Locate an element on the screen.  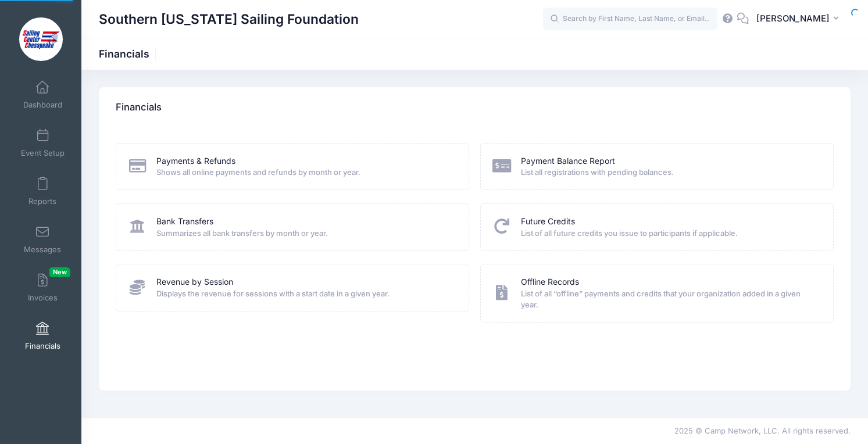
span: Shows all online payments and refunds by month or year. is located at coordinates (305, 172).